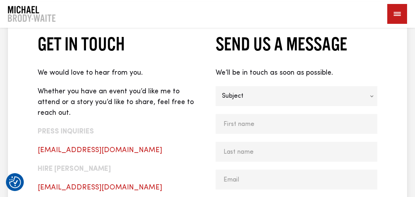  Describe the element at coordinates (15, 182) in the screenshot. I see `button: Consent Preferences` at that location.